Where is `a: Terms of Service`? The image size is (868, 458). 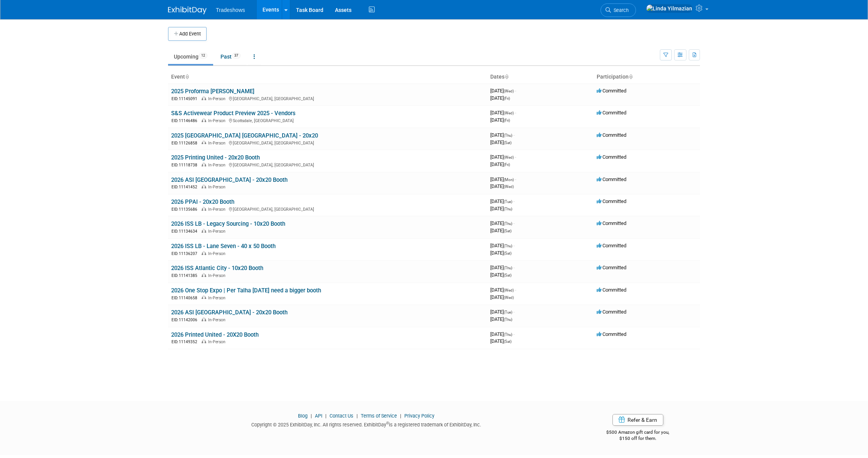
a: Terms of Service is located at coordinates (379, 416).